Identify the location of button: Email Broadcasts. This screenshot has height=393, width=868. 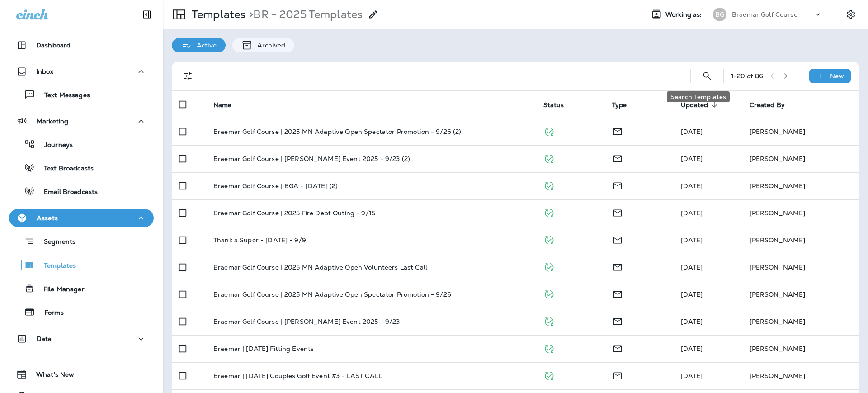
(81, 192).